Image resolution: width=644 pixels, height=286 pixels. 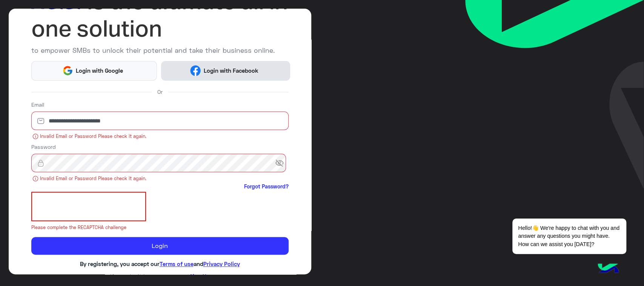 What do you see at coordinates (160, 50) in the screenshot?
I see `p: to empower SMBs to unlock their potential and take their business online.` at bounding box center [160, 50].